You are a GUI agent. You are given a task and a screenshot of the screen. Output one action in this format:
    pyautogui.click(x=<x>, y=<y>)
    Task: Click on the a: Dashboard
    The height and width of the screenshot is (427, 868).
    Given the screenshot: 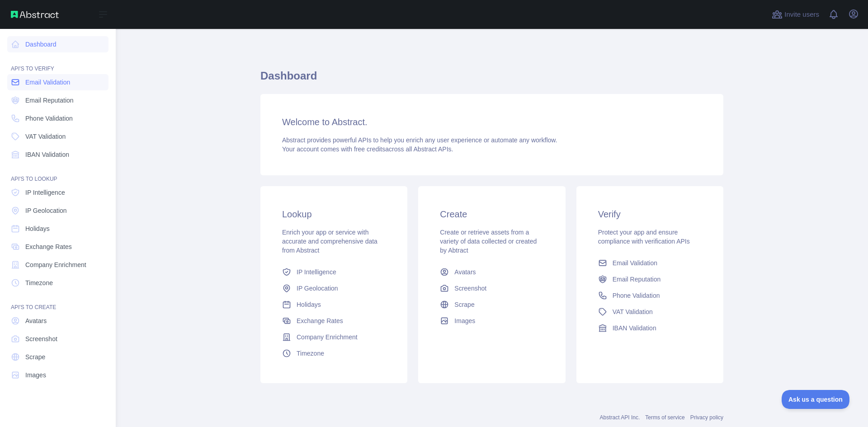 What is the action you would take?
    pyautogui.click(x=58, y=44)
    